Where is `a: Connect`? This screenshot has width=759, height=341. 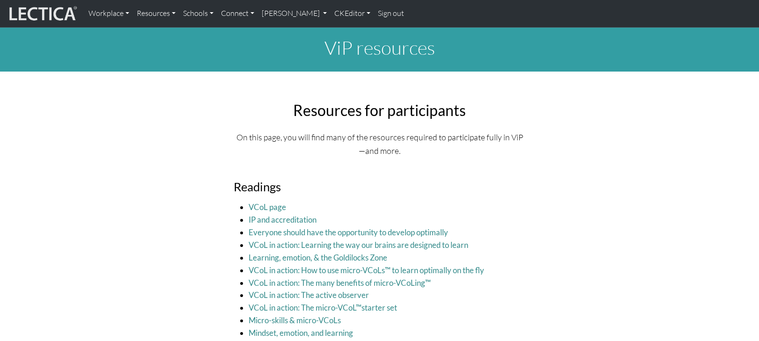 a: Connect is located at coordinates (237, 14).